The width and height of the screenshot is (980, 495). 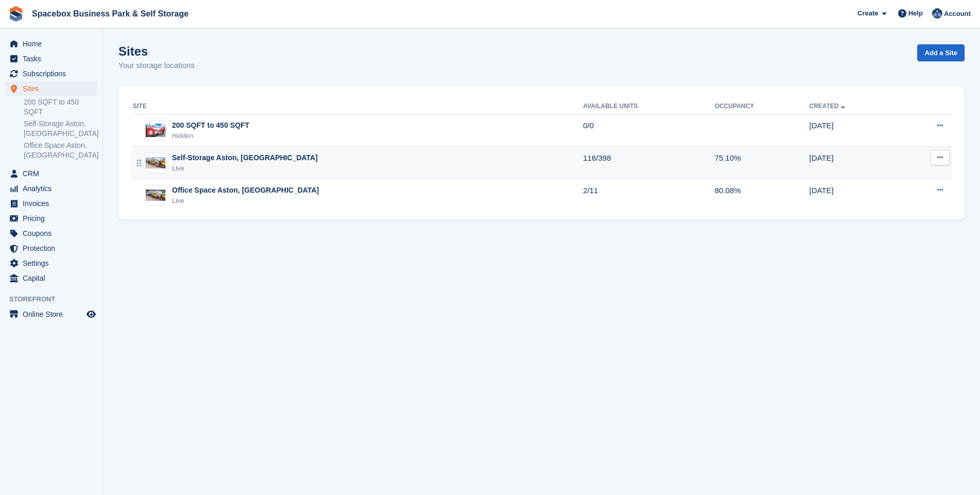 What do you see at coordinates (211, 125) in the screenshot?
I see `div: 200 SQFT to 450 SQFT` at bounding box center [211, 125].